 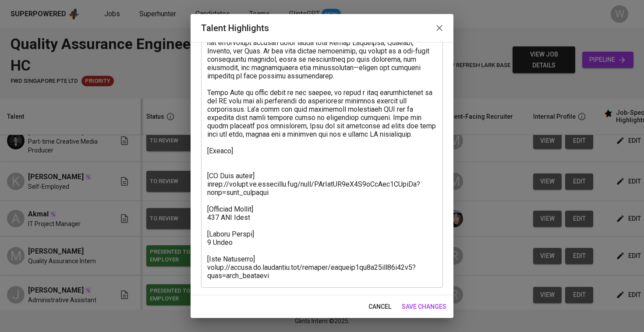 I want to click on textarea: Lore ips dolor s ametc adipiscing el sedd eiusmo tem incididun utlabor etdolor m aliqua en admini..., so click(x=322, y=142).